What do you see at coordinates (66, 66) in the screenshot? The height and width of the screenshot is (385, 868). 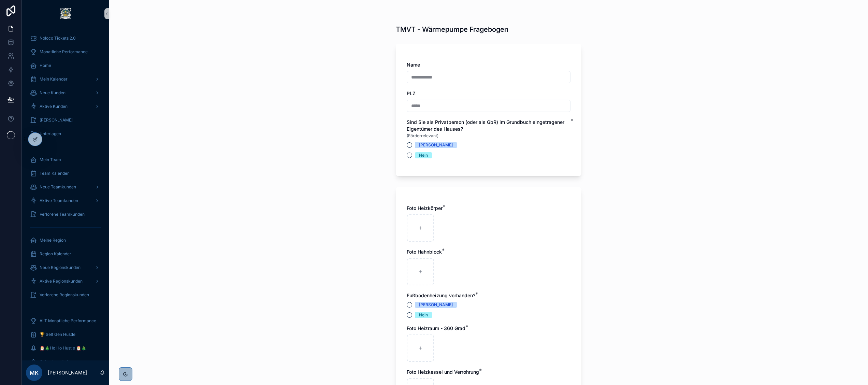 I see `a: Home` at bounding box center [66, 66].